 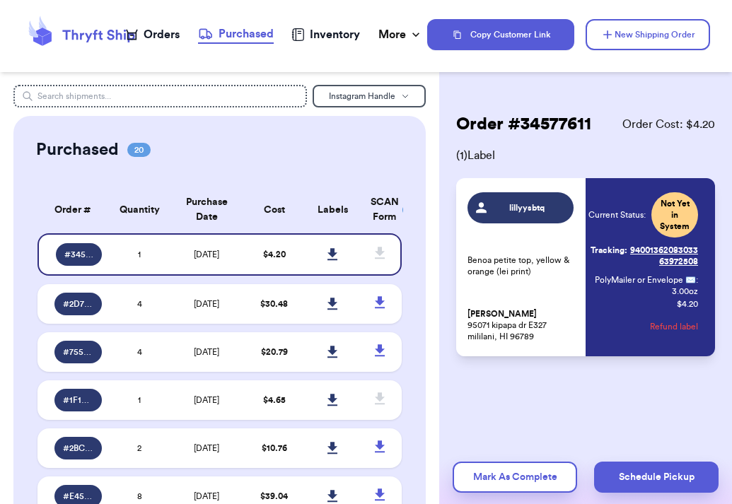 I want to click on span: 2, so click(x=139, y=448).